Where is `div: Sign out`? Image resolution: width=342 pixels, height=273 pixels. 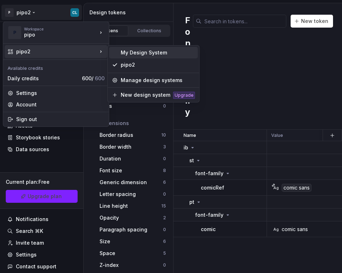
div: Sign out is located at coordinates (60, 119).